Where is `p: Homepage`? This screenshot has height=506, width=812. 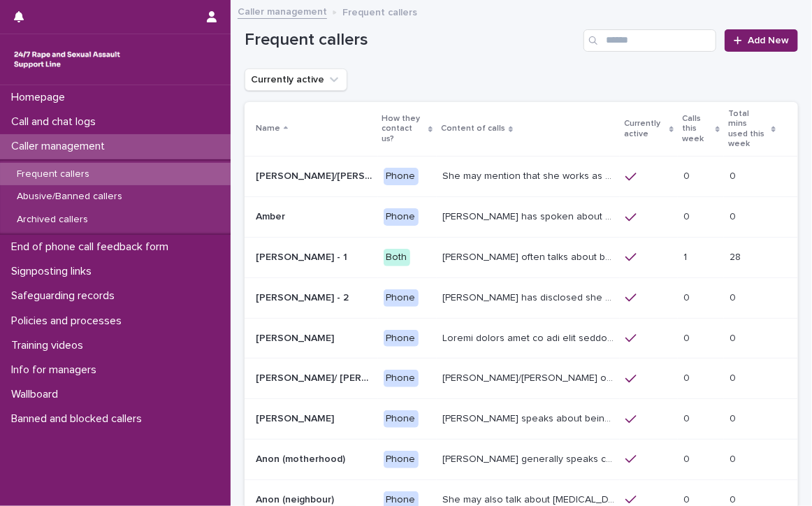
p: Homepage is located at coordinates (40, 97).